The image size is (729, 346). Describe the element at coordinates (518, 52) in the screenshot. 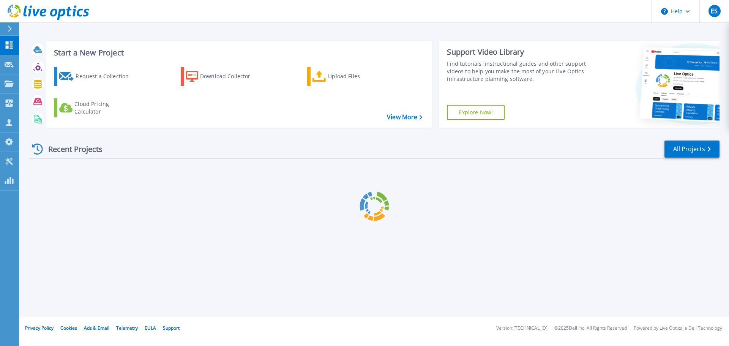

I see `div: Support Video Library` at that location.